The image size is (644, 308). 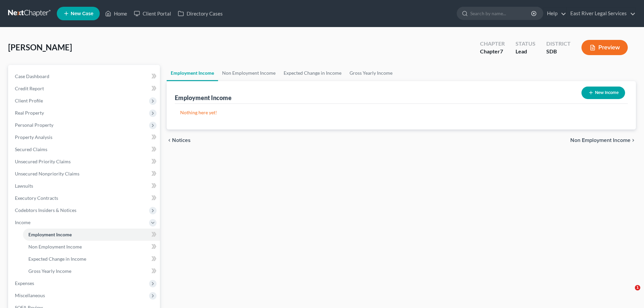 What do you see at coordinates (200, 14) in the screenshot?
I see `a: Directory Cases` at bounding box center [200, 14].